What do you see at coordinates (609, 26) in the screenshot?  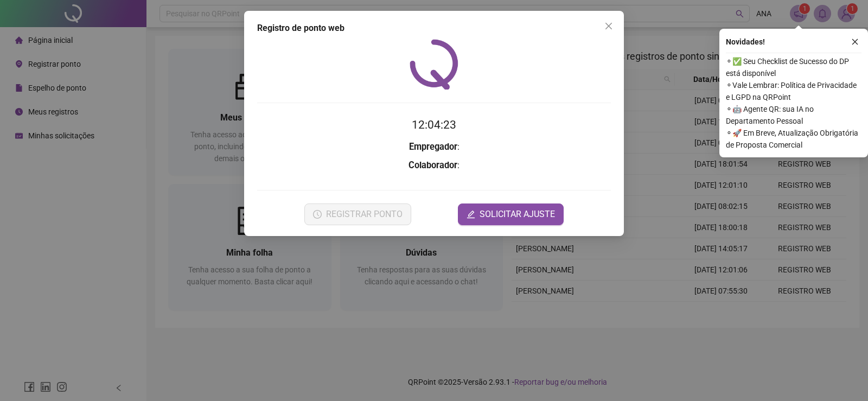 I see `button: Close` at bounding box center [609, 26].